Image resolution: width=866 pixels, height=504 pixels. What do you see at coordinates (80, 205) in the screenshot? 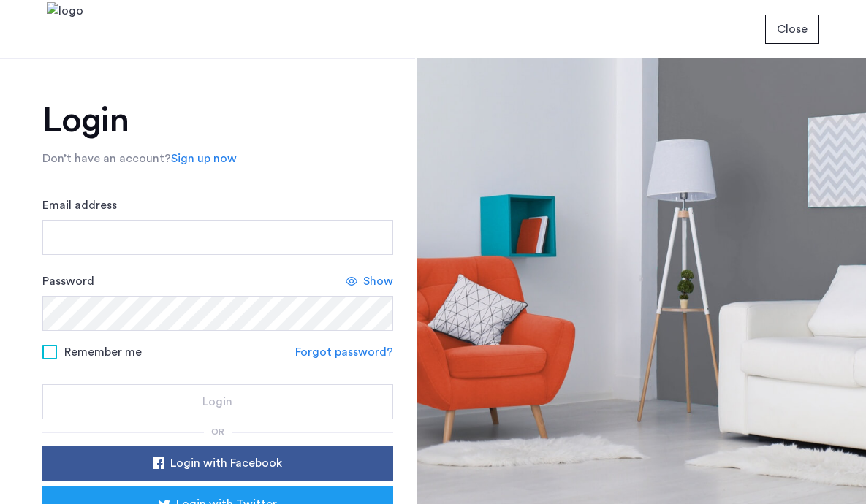
I see `label: Email address` at bounding box center [80, 205].